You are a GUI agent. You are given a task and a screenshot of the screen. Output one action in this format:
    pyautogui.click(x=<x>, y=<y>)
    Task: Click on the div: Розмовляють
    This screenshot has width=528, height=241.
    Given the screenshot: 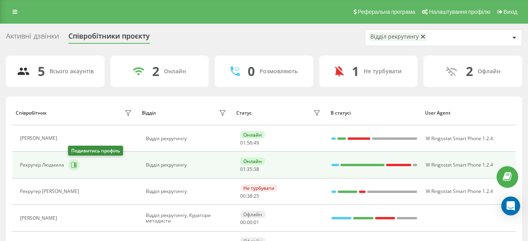 What is the action you would take?
    pyautogui.click(x=278, y=71)
    